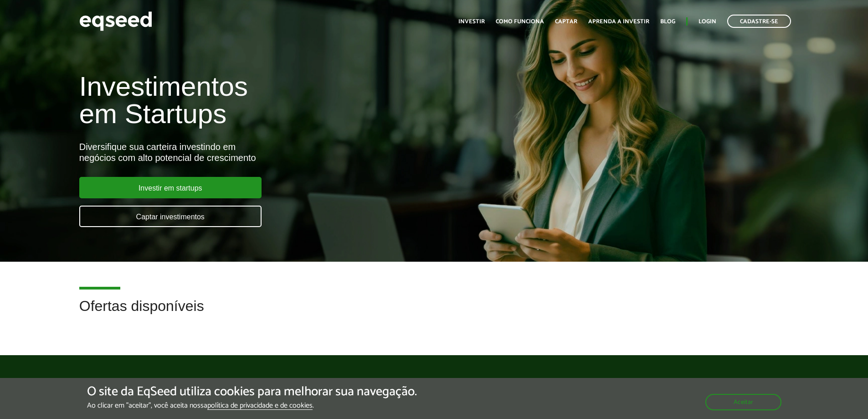 The image size is (868, 419). Describe the element at coordinates (566, 22) in the screenshot. I see `a: Captar` at that location.